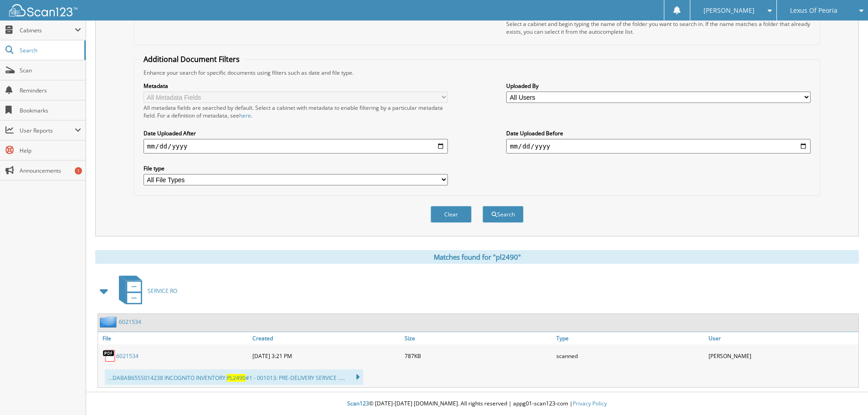 Image resolution: width=868 pixels, height=415 pixels. I want to click on label: Date Uploaded Before, so click(658, 133).